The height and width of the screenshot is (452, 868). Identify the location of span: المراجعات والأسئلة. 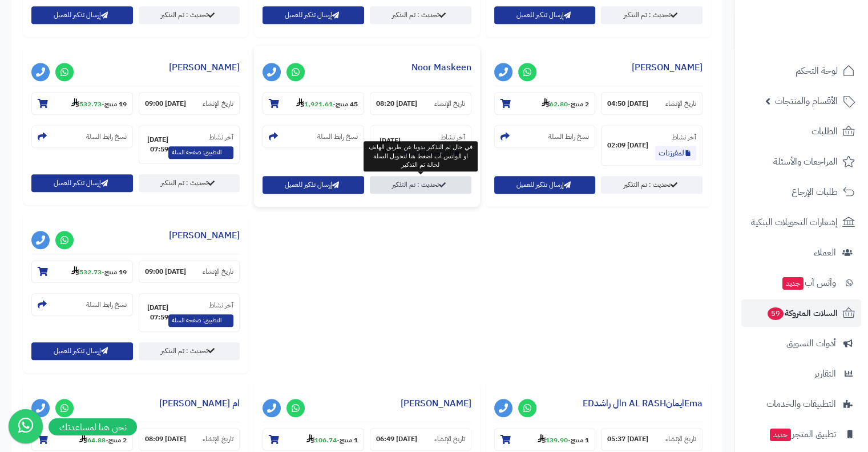
(805, 162).